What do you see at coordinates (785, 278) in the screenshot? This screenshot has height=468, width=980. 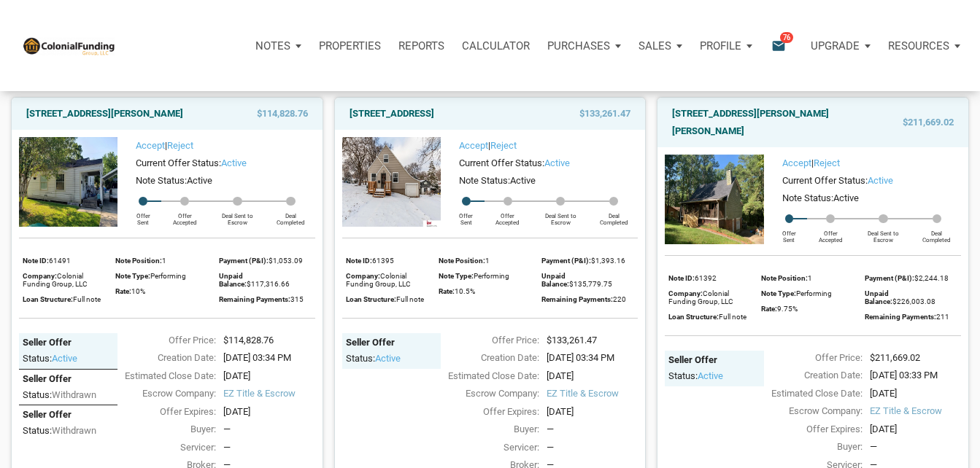 I see `span: Note Position:` at bounding box center [785, 278].